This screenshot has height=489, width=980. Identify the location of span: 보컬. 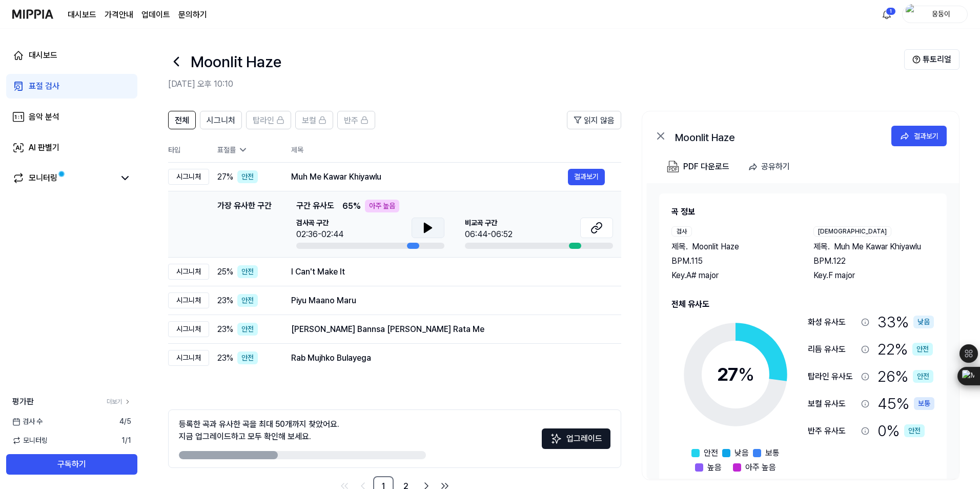
(309, 120).